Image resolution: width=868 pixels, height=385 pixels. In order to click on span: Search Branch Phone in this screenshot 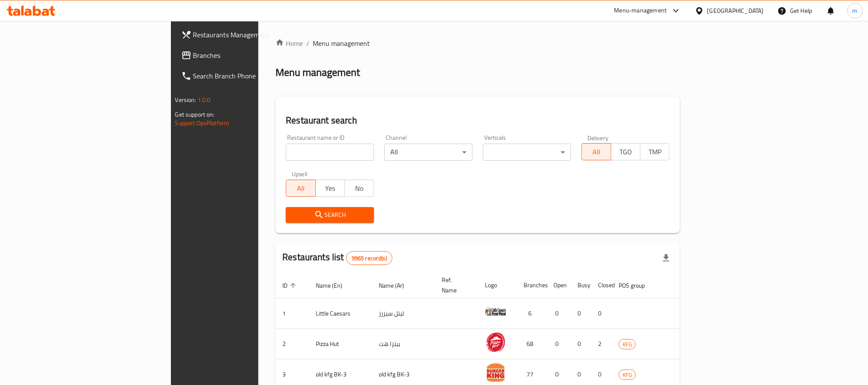, I will do `click(251, 76)`.